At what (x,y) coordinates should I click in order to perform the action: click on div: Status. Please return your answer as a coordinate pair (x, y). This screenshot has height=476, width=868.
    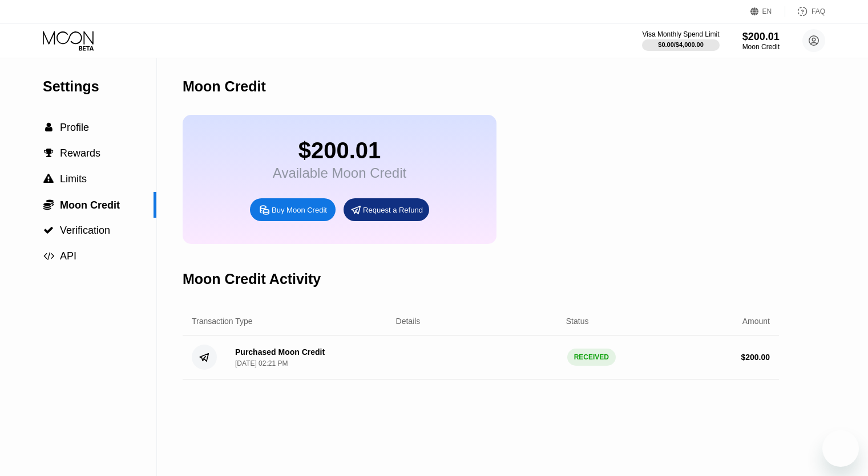
    Looking at the image, I should click on (577, 321).